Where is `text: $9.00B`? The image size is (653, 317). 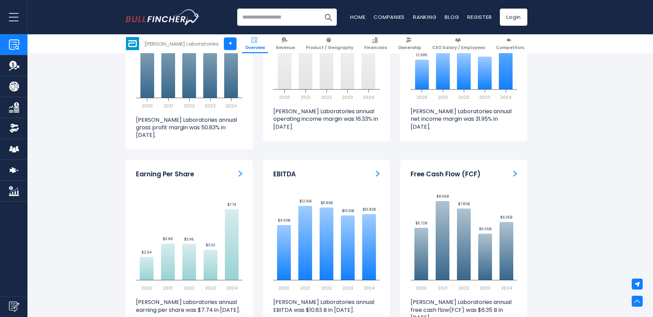 text: $9.00B is located at coordinates (284, 221).